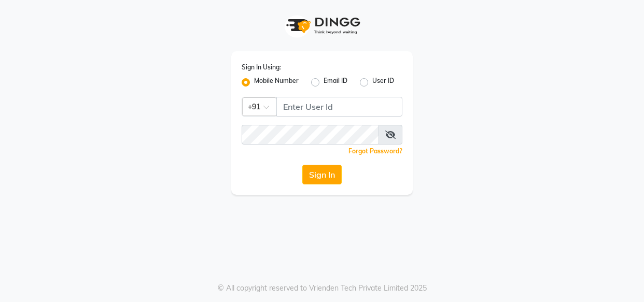 The width and height of the screenshot is (644, 302). Describe the element at coordinates (335, 82) in the screenshot. I see `label: Email ID` at that location.